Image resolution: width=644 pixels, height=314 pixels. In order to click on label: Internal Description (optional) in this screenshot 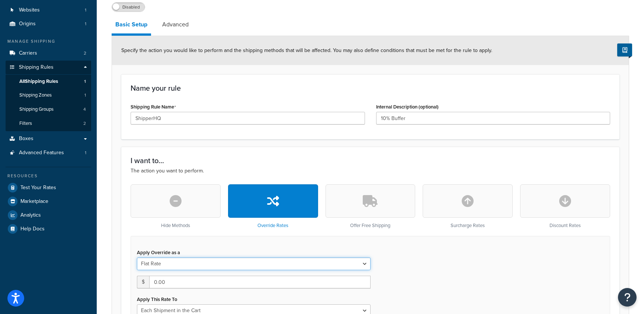, I will do `click(408, 106)`.